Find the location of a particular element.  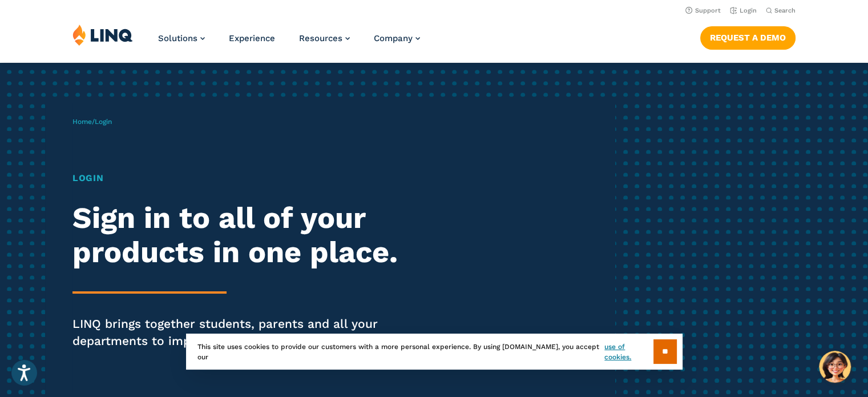

a: Request a Demo is located at coordinates (747, 38).